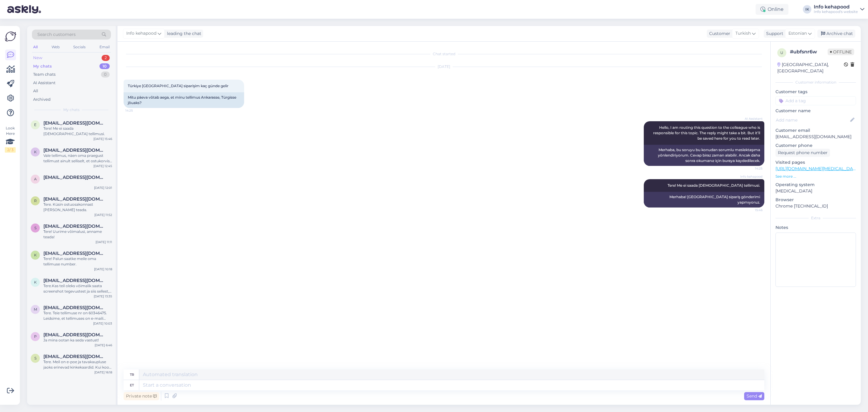 This screenshot has width=868, height=412. Describe the element at coordinates (56, 34) in the screenshot. I see `span: Search customers` at that location.